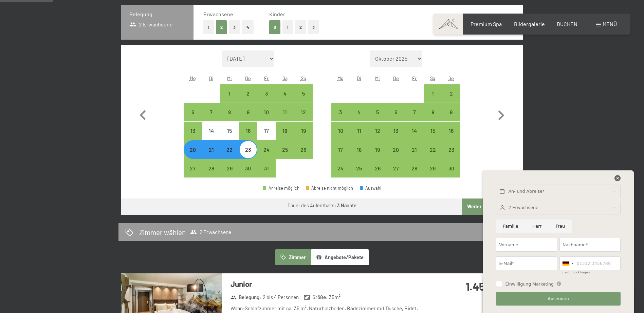  I want to click on div: Sat Oct 04 2025, so click(285, 94).